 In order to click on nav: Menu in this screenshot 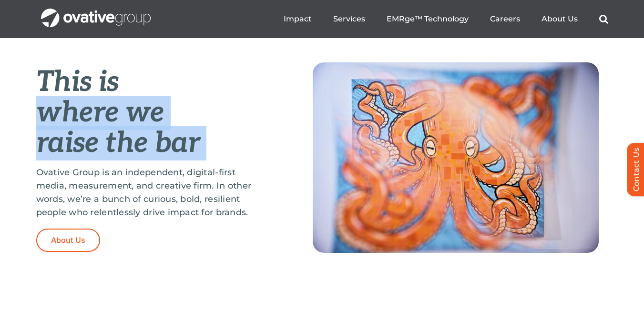, I will do `click(446, 19)`.